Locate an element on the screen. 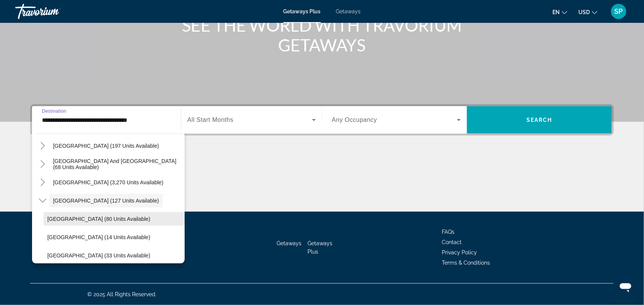  a: Privacy Policy is located at coordinates (459, 253).